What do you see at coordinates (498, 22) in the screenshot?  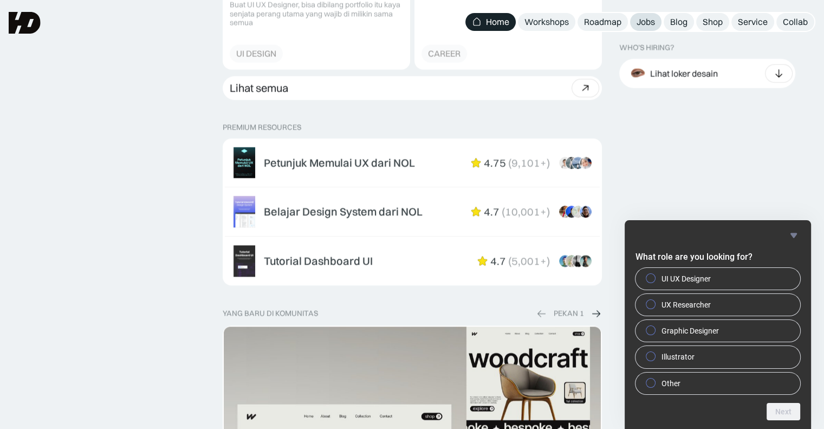 I see `div: Home` at bounding box center [498, 22].